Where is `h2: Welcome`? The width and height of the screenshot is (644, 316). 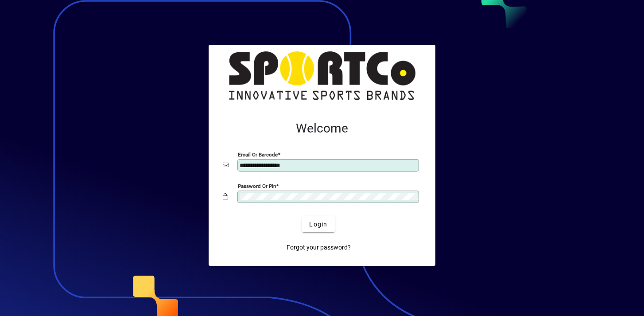
h2: Welcome is located at coordinates (322, 128).